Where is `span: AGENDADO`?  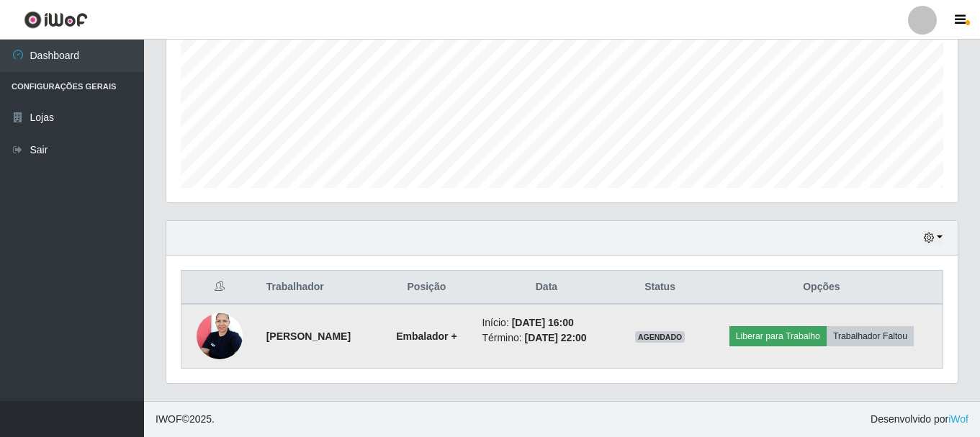 span: AGENDADO is located at coordinates (660, 337).